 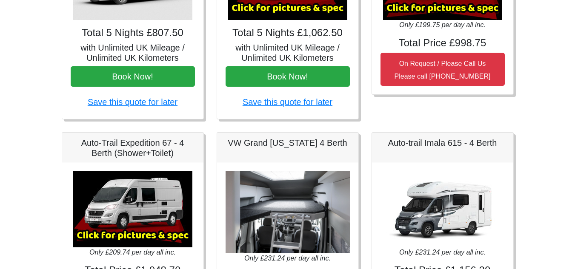 I want to click on i: Only £209.74 per day all inc., so click(x=132, y=252).